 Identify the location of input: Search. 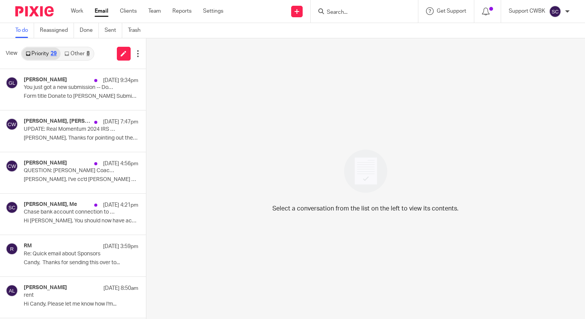
(360, 13).